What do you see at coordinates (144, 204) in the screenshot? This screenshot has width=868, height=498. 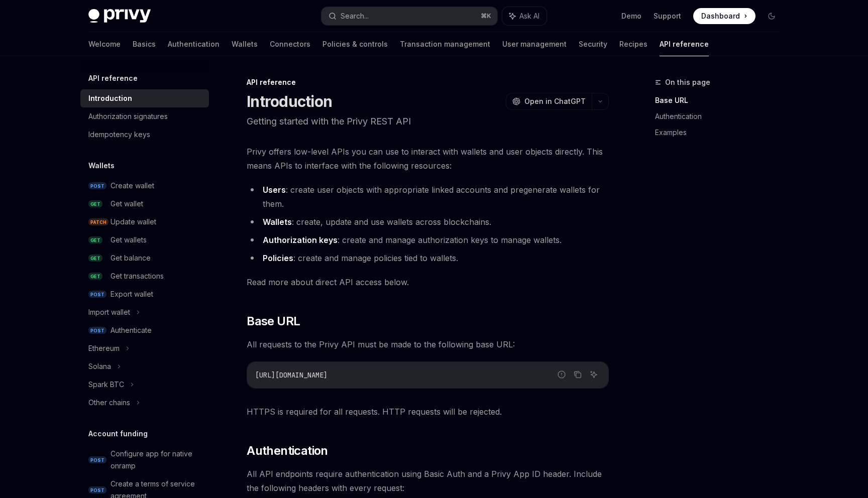 I see `a: GETGet wallet` at bounding box center [144, 204].